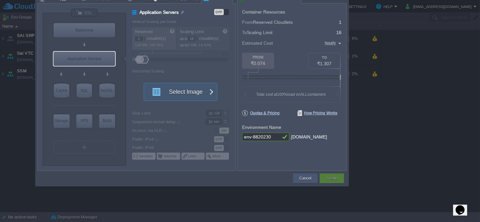 The image size is (480, 222). I want to click on div: Application Servers, so click(84, 59).